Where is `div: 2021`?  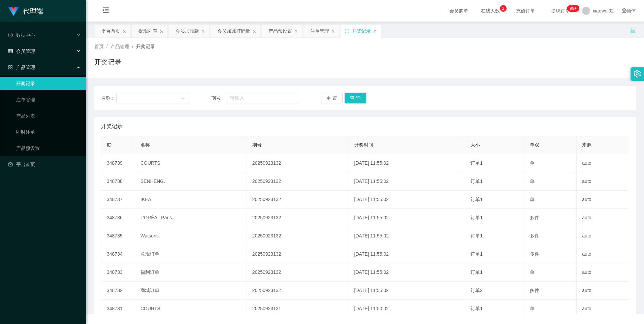
div: 2021 is located at coordinates (365, 302).